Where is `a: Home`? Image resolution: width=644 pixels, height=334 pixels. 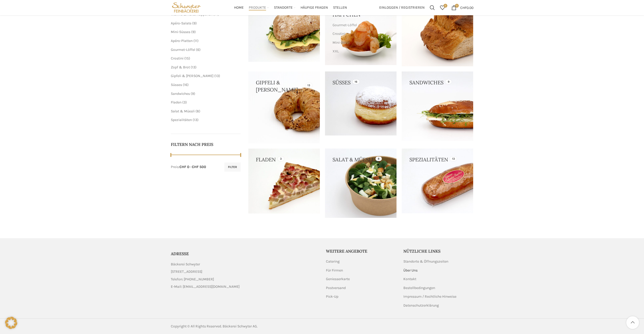
a: Home is located at coordinates (239, 8).